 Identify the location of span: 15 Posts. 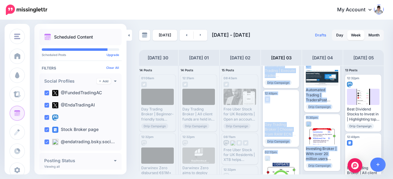
(228, 70).